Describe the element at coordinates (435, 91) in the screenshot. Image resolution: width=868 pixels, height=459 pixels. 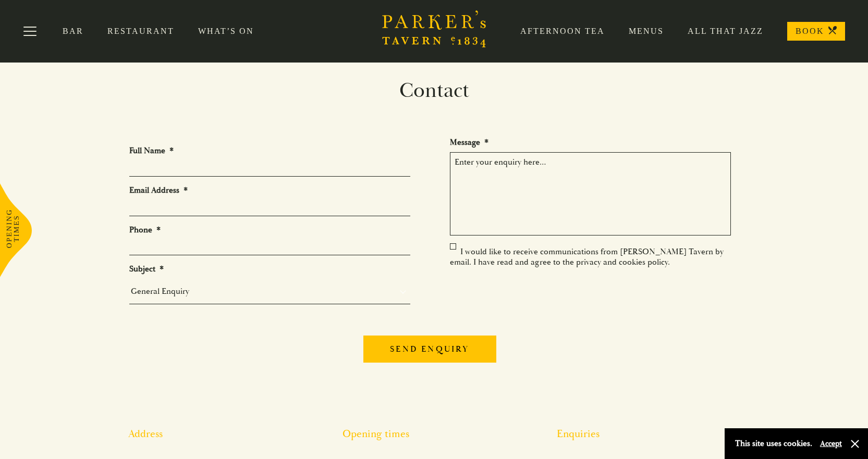
I see `h1: Contact` at that location.